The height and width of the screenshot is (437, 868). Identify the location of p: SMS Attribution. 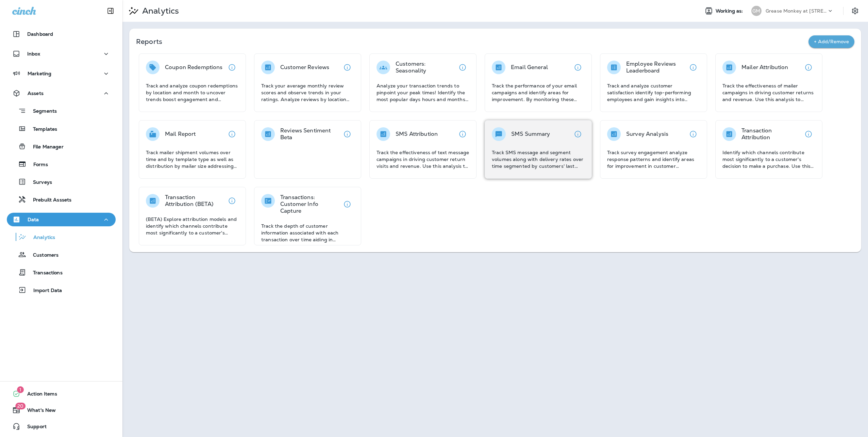
(417, 134).